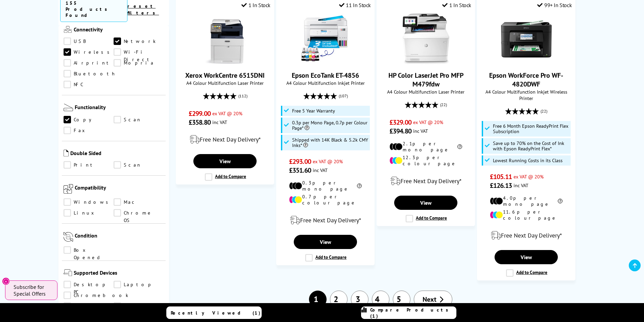  I want to click on a: Xerox WorkCentre 6515DNI, so click(225, 76).